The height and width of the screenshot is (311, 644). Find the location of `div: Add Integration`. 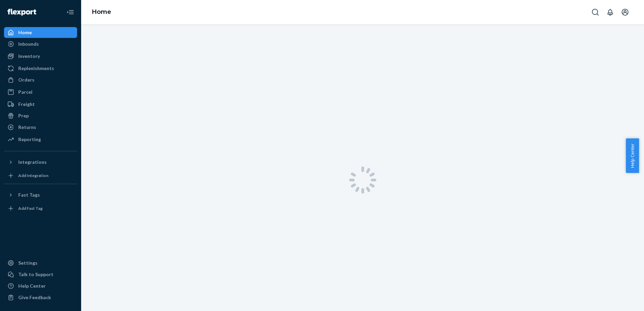

div: Add Integration is located at coordinates (33, 176).